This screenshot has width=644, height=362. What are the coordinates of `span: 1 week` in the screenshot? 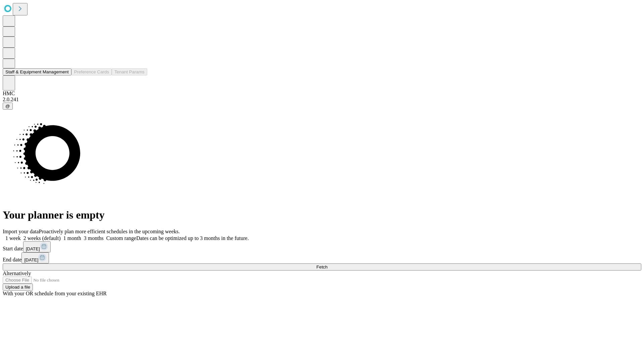 It's located at (13, 238).